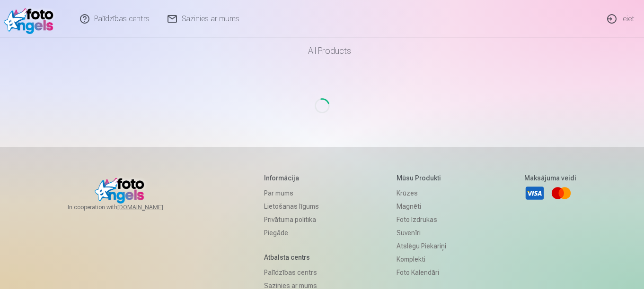 Image resolution: width=644 pixels, height=289 pixels. I want to click on a: Suvenīri, so click(421, 233).